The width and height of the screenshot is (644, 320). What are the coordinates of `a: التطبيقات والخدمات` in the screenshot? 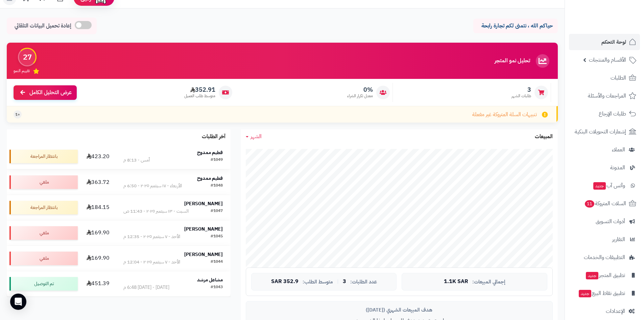 It's located at (604, 257).